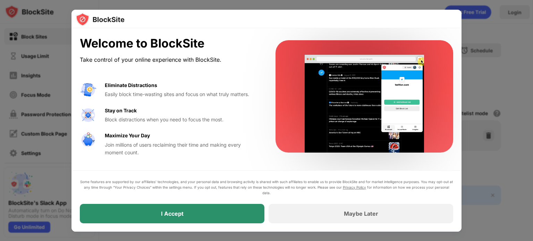 Image resolution: width=533 pixels, height=241 pixels. I want to click on div: Easily block time-wasting sites and focus on what truly matters., so click(182, 94).